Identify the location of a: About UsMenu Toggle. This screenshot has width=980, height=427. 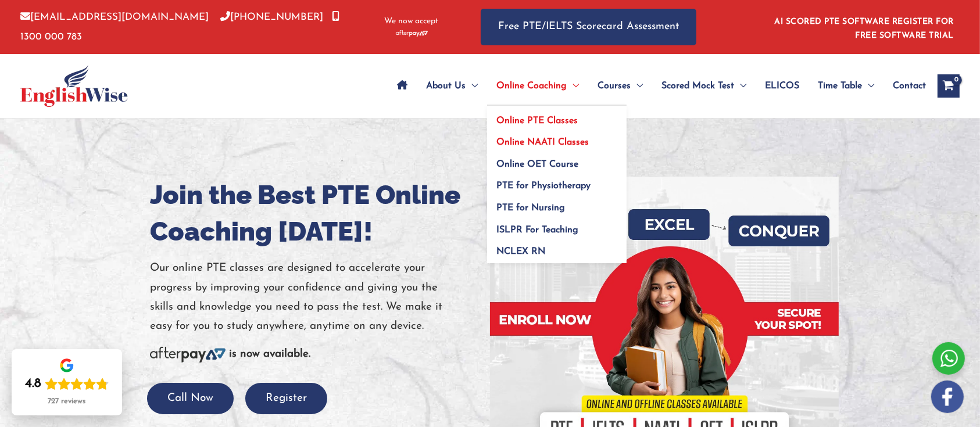
(452, 86).